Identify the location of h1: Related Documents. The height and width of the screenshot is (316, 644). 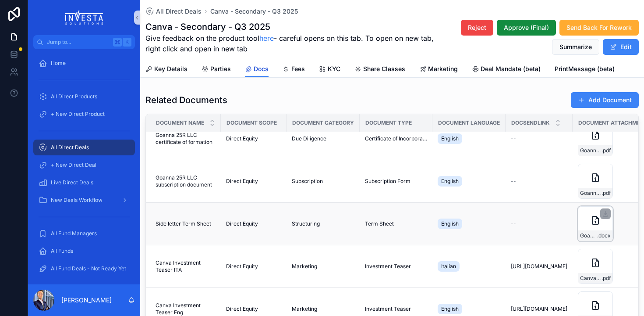
(186, 100).